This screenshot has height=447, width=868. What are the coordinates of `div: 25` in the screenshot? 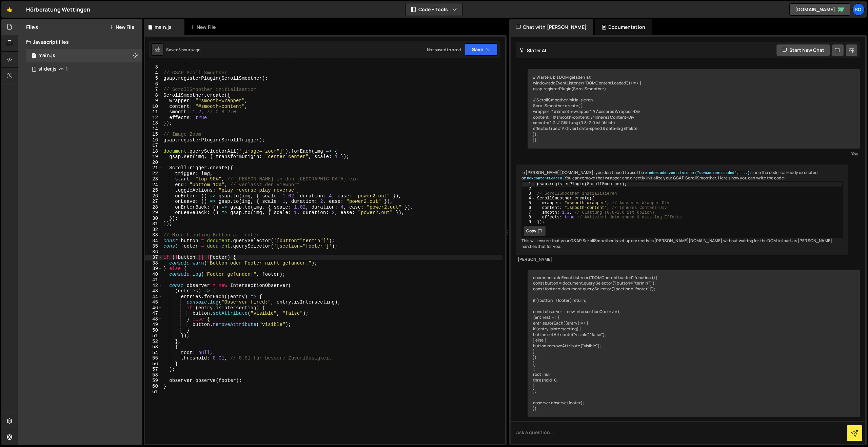 It's located at (154, 190).